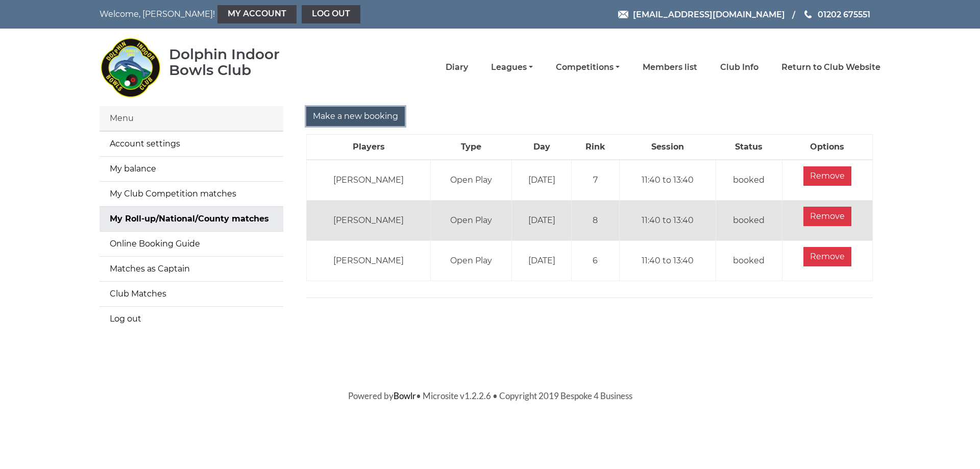 The height and width of the screenshot is (469, 980). What do you see at coordinates (739, 68) in the screenshot?
I see `a: Club Info` at bounding box center [739, 68].